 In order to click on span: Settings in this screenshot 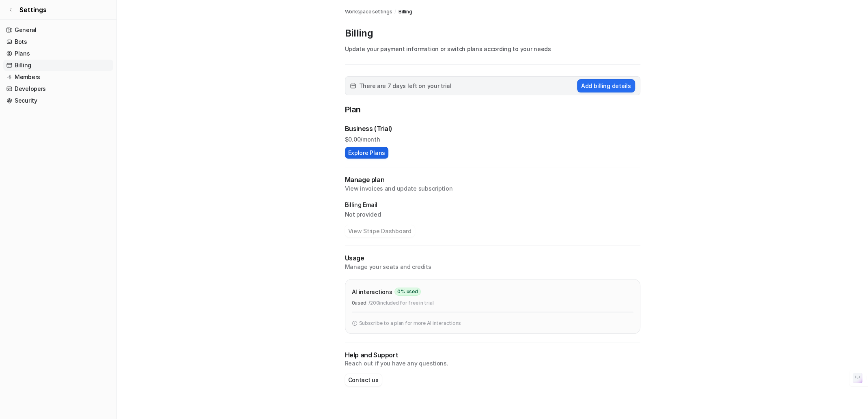, I will do `click(33, 10)`.